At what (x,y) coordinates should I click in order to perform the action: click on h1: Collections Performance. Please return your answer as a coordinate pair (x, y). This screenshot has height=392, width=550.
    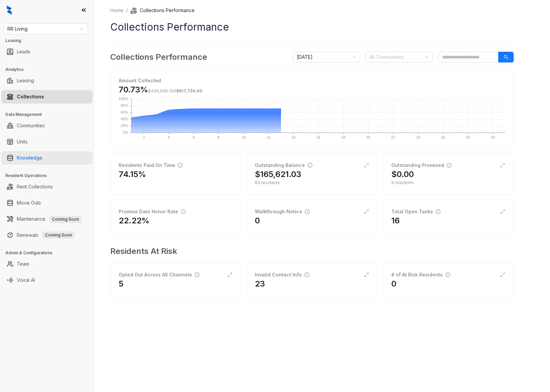
    Looking at the image, I should click on (312, 27).